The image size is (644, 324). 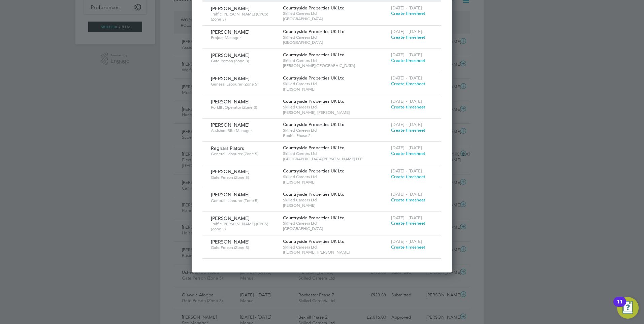 What do you see at coordinates (228, 148) in the screenshot?
I see `span: Regnars Plators` at bounding box center [228, 148].